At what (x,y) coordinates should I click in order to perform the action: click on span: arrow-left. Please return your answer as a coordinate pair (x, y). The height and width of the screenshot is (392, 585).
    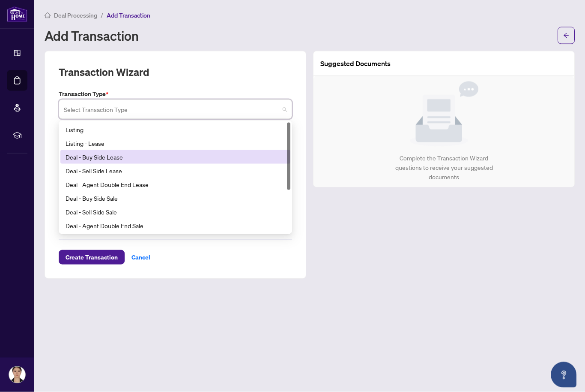
    Looking at the image, I should click on (566, 36).